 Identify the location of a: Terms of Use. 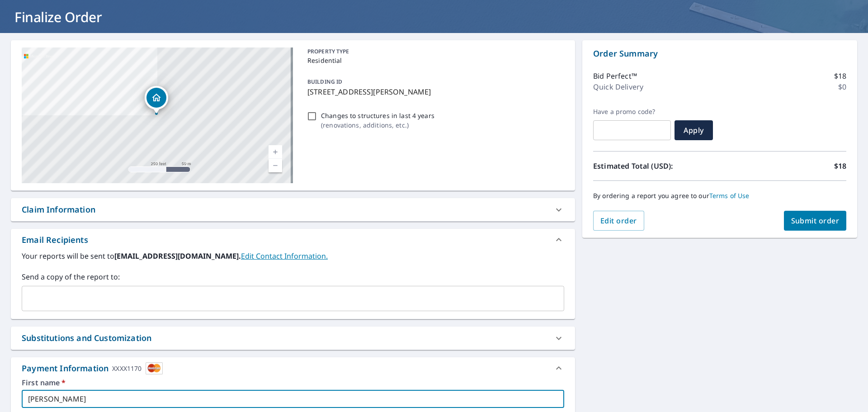
(729, 195).